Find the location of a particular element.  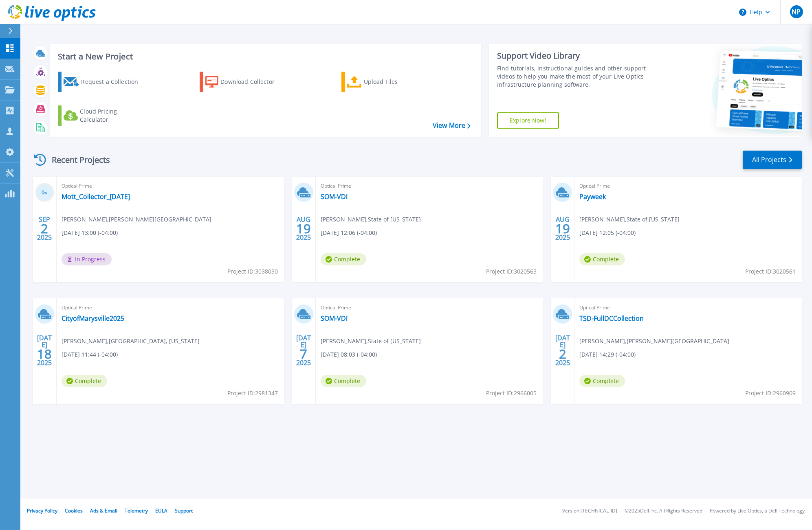

div: Upload Files is located at coordinates (397, 82).